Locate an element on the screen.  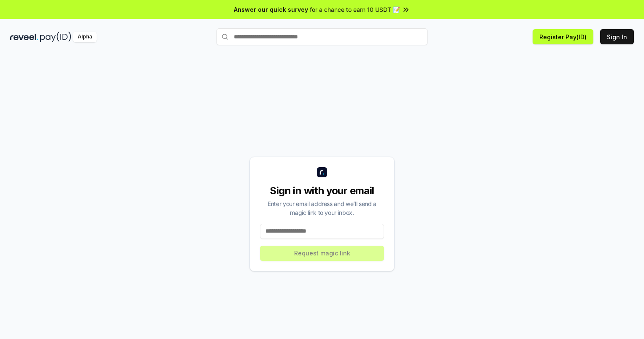
button: Register Pay(ID) is located at coordinates (563, 37).